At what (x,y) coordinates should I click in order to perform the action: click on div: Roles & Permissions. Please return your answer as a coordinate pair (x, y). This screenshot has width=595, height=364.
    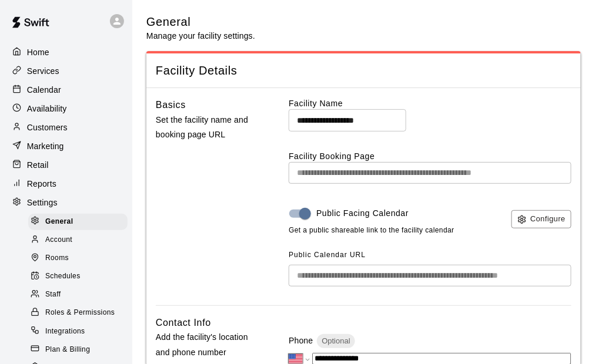
    Looking at the image, I should click on (78, 313).